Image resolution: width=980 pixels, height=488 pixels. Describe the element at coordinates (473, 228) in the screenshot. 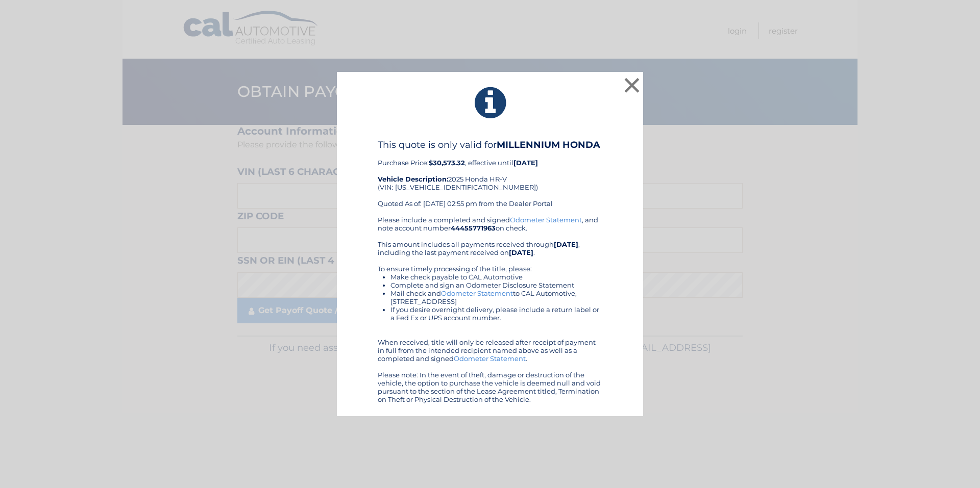

I see `b: 44455771963` at that location.